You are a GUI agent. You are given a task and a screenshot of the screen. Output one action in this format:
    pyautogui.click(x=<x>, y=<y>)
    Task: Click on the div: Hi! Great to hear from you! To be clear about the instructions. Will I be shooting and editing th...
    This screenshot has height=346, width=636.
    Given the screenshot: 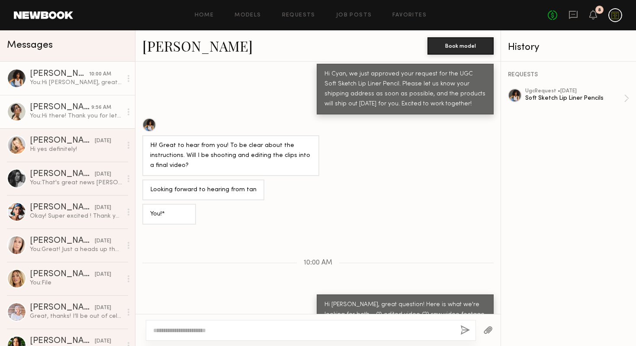 What is the action you would take?
    pyautogui.click(x=231, y=155)
    